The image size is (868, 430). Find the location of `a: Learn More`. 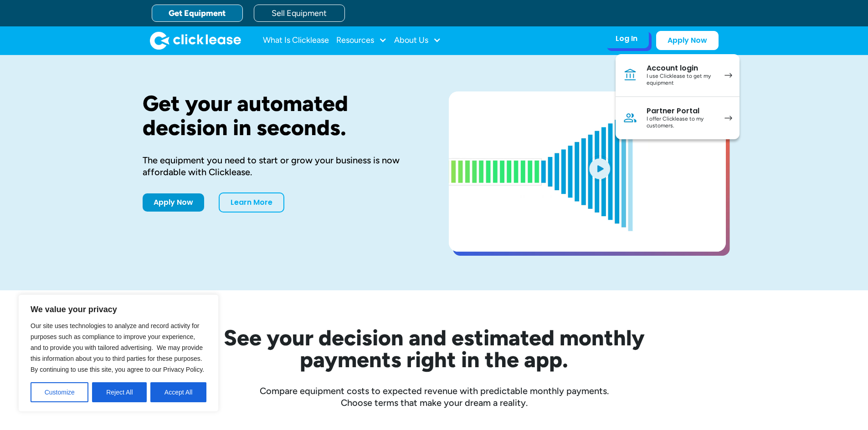

a: Learn More is located at coordinates (252, 203).